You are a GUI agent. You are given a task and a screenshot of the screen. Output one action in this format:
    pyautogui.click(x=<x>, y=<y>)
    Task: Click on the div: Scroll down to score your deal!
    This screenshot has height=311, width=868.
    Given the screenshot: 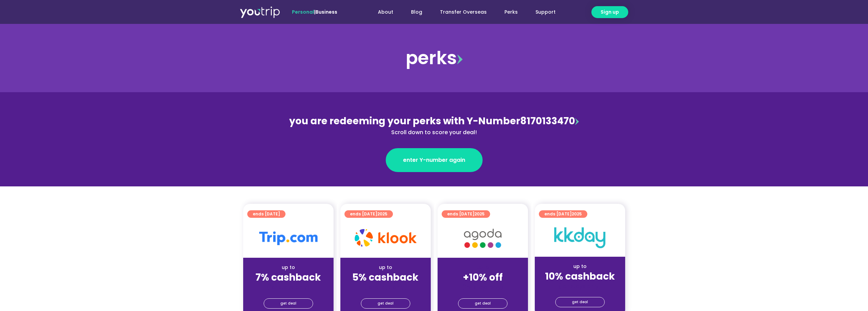 What is the action you would take?
    pyautogui.click(x=434, y=133)
    